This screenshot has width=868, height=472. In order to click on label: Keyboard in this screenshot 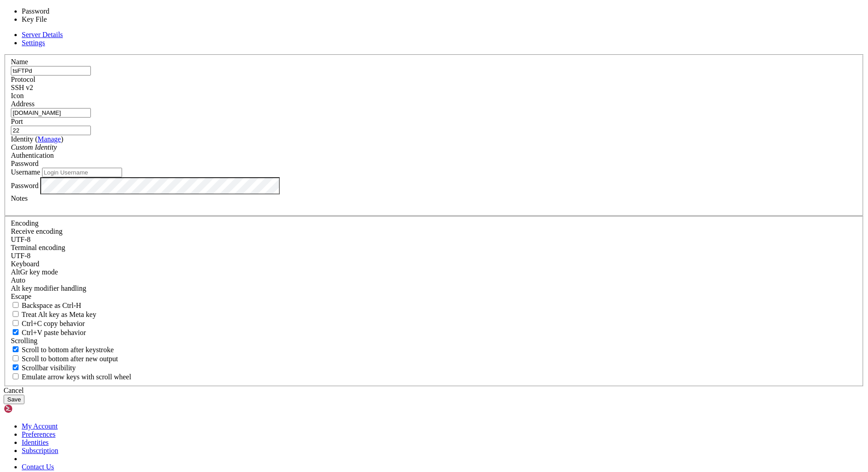, I will do `click(24, 263)`.